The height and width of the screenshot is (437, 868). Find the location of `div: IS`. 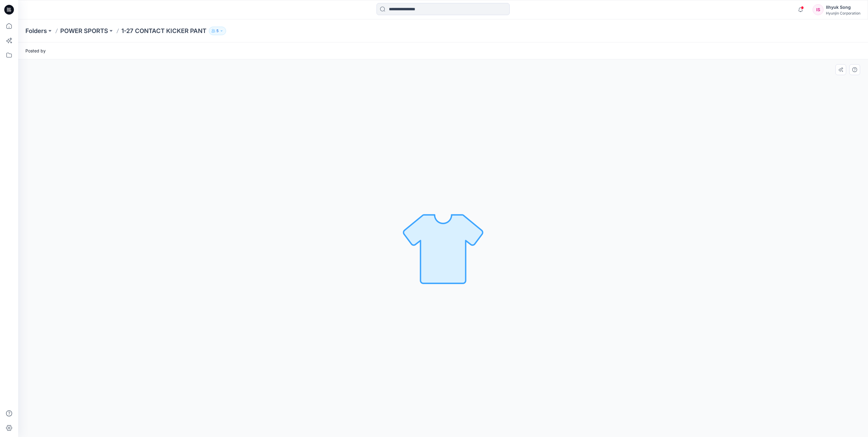

div: IS is located at coordinates (818, 10).